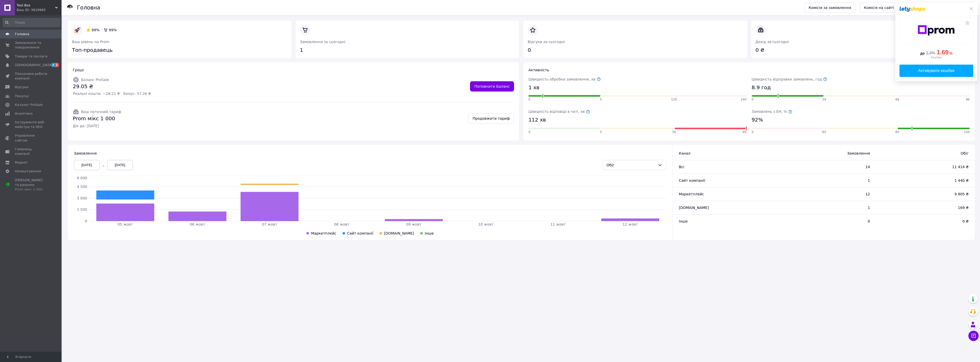 The height and width of the screenshot is (362, 980). I want to click on span: 14, so click(825, 167).